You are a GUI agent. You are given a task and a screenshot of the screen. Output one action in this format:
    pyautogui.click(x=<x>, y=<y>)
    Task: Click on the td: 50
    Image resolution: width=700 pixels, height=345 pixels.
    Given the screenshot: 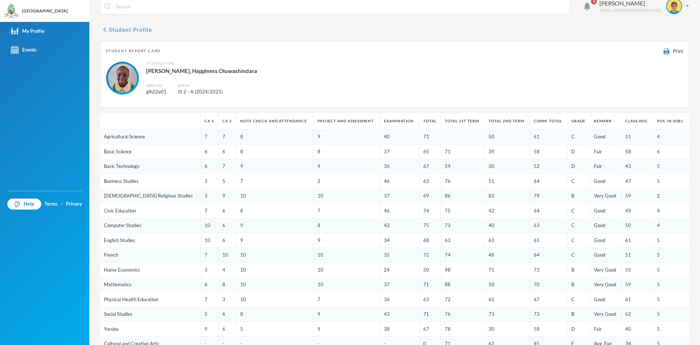 What is the action you would take?
    pyautogui.click(x=430, y=270)
    